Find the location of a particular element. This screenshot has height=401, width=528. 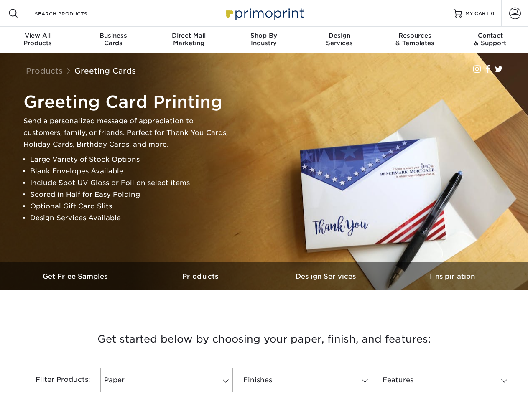

h3: Design Services is located at coordinates (327, 276).